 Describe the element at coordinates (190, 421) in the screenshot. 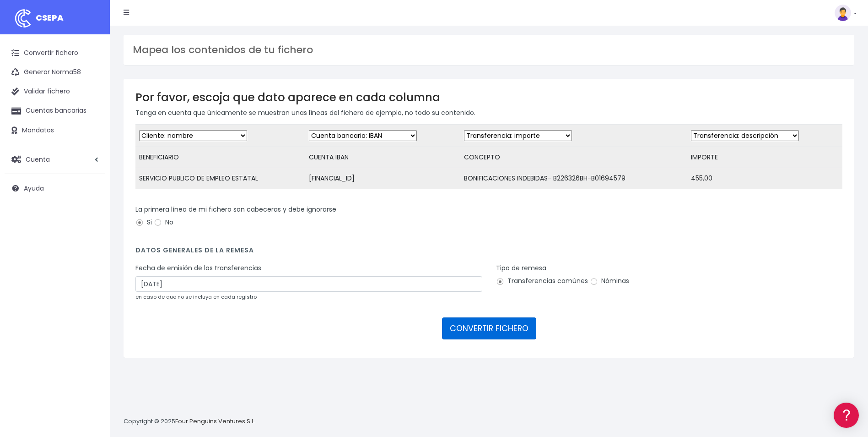

I see `p: Copyright © 2025 .` at that location.